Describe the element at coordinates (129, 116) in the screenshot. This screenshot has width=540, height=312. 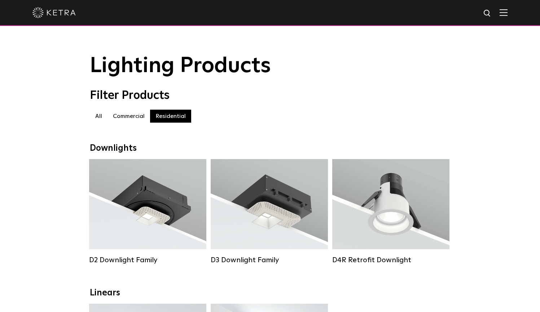
I see `label: Commercial` at that location.